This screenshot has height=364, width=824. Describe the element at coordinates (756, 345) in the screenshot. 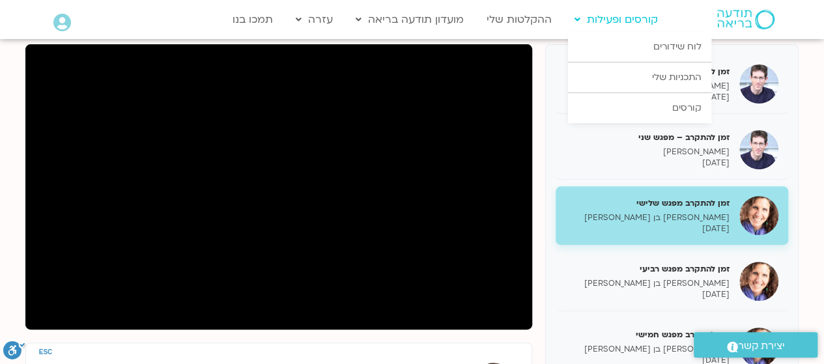

I see `a: יצירת קשר` at that location.